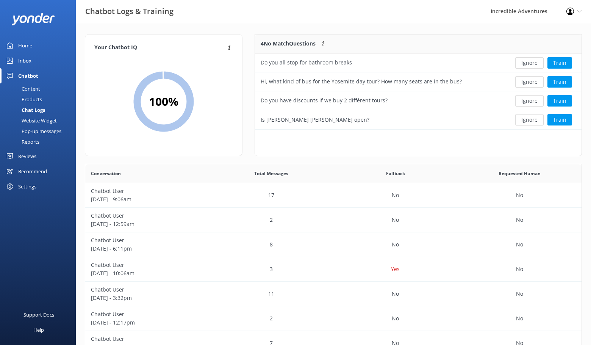 The image size is (591, 345). I want to click on a: Chat Logs, so click(40, 110).